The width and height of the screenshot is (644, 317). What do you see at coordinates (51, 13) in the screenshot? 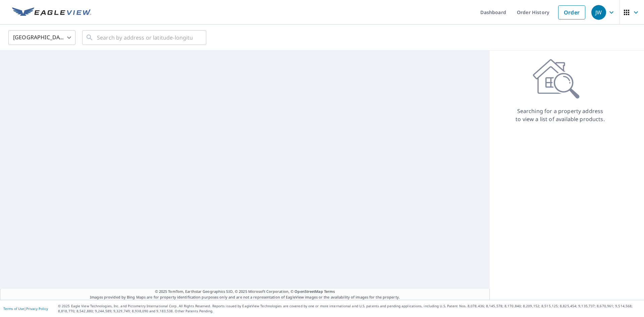
I see `img: EV Logo` at bounding box center [51, 13].